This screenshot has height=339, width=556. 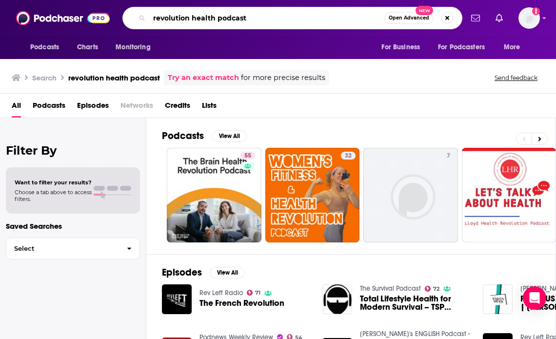 What do you see at coordinates (534, 298) in the screenshot?
I see `div: Open Intercom Messenger` at bounding box center [534, 298].